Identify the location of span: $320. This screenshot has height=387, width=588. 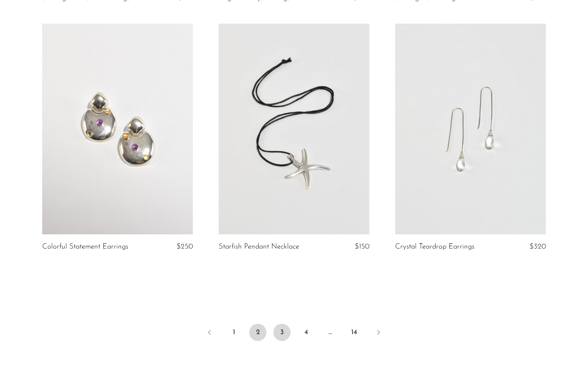
(538, 247).